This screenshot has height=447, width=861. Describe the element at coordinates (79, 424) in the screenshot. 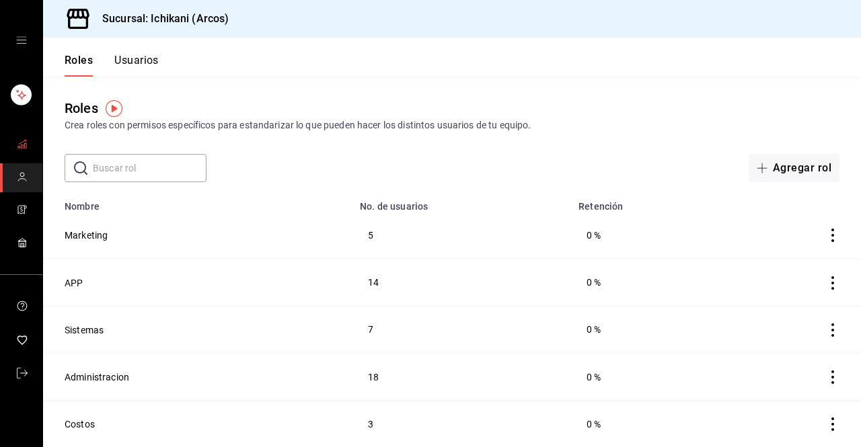

I see `button: Costos` at that location.